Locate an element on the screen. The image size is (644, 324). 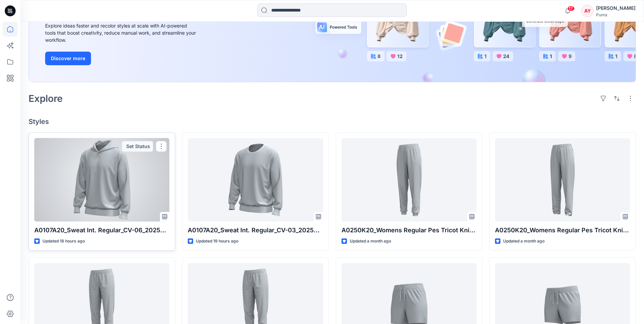
span: 17 is located at coordinates (571, 8).